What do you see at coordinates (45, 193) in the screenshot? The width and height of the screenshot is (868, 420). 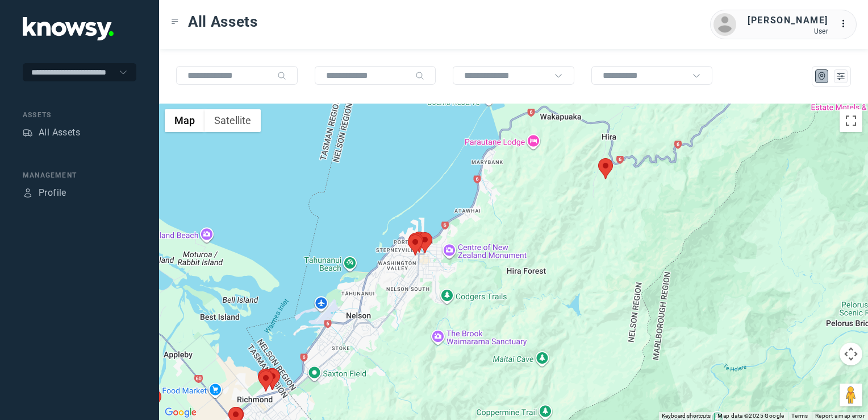 I see `a: ProfileProfile` at bounding box center [45, 193].